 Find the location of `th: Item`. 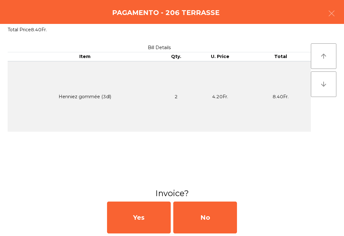

th: Item is located at coordinates (85, 57).